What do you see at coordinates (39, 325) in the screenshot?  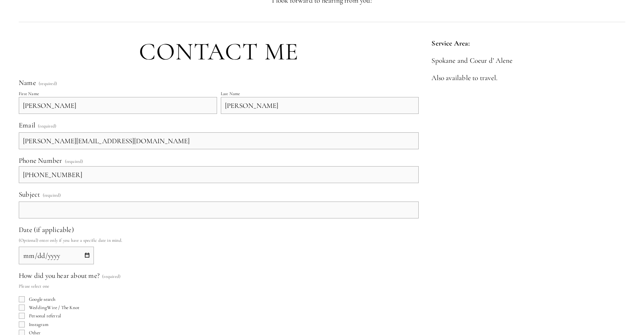 I see `span: Instagram` at bounding box center [39, 325].